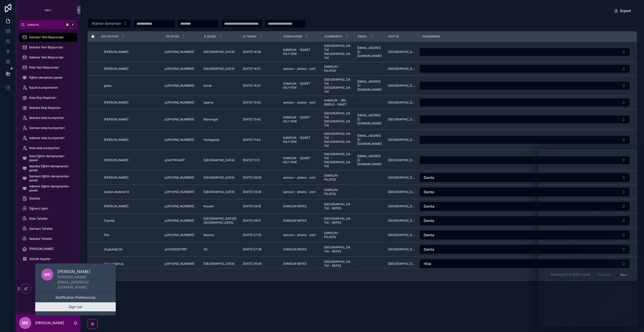 The image size is (644, 332). What do you see at coordinates (46, 118) in the screenshot?
I see `span: İstanbul ekip kursiyerleri` at bounding box center [46, 118].